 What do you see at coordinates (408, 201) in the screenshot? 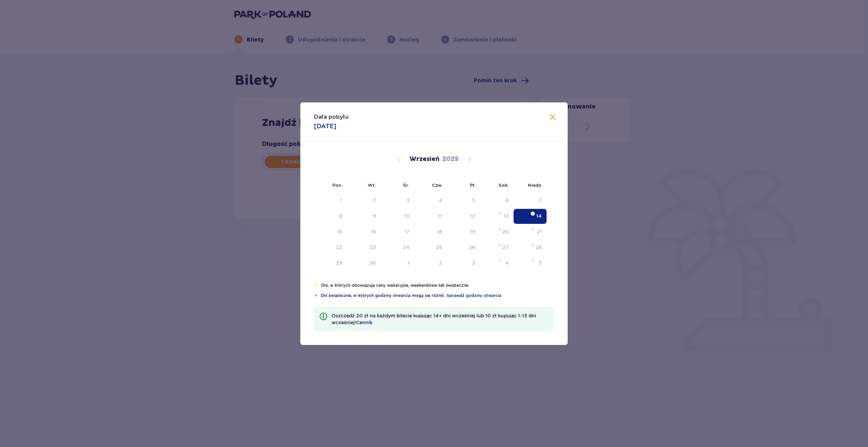
I see `div: 3` at bounding box center [408, 201].